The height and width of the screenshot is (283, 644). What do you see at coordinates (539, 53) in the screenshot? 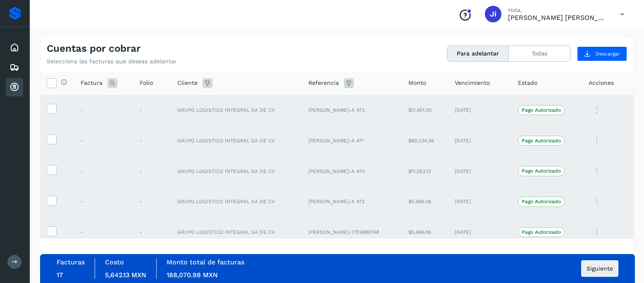
I see `button: Todas` at bounding box center [539, 53].